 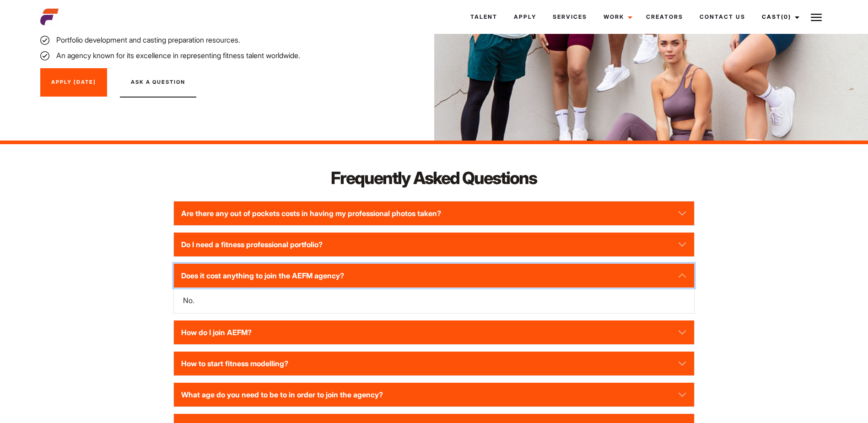 What do you see at coordinates (434, 363) in the screenshot?
I see `button: How to start fitness modelling?` at bounding box center [434, 363].